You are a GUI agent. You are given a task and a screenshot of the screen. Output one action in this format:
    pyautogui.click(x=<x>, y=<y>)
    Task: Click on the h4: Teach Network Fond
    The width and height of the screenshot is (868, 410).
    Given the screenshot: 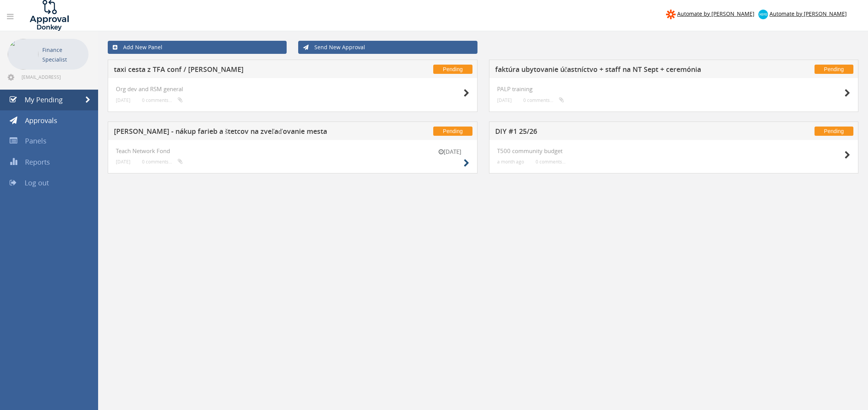 What is the action you would take?
    pyautogui.click(x=293, y=151)
    